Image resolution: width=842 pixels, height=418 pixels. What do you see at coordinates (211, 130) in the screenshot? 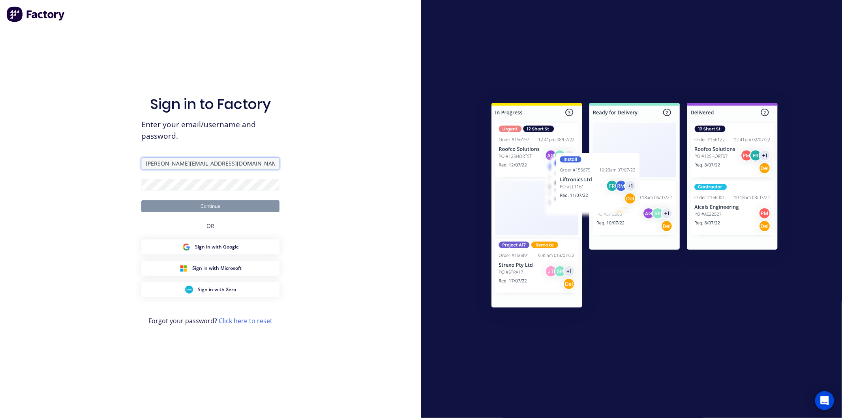
I see `span: Enter your email/username and password.` at bounding box center [211, 130].